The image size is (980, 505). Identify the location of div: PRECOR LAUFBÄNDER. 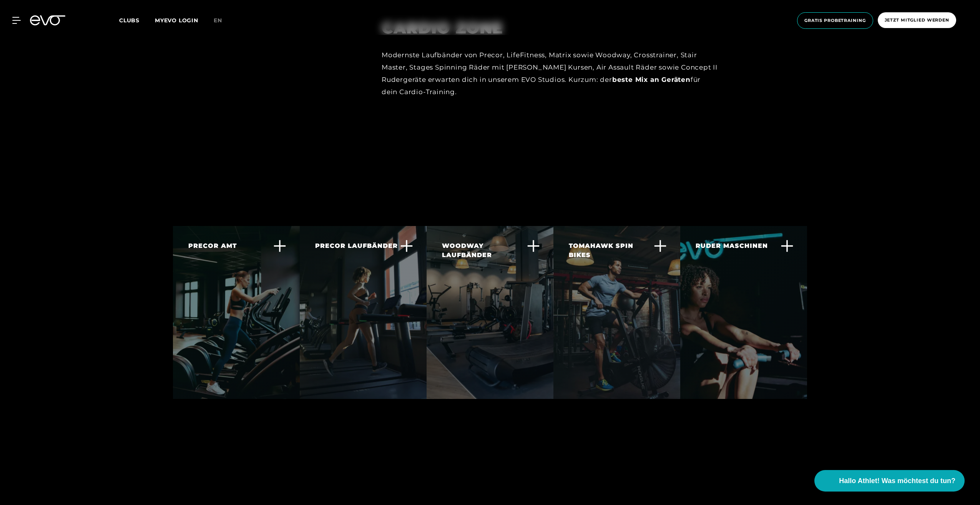
(357, 246).